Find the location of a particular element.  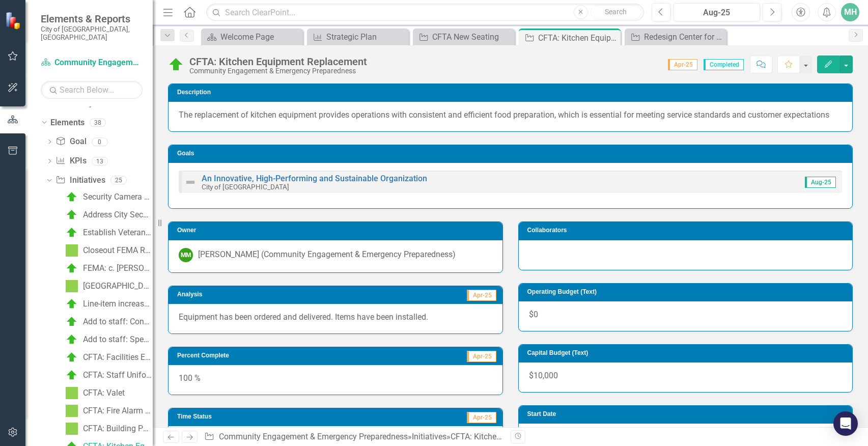

a: Goal is located at coordinates (71, 141).